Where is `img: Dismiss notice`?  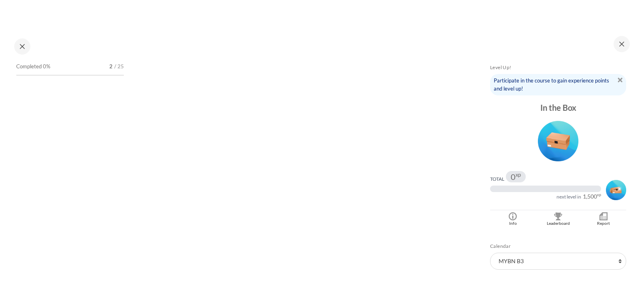
img: Dismiss notice is located at coordinates (620, 80).